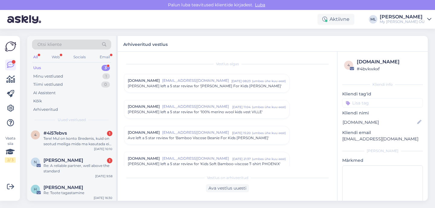  What do you see at coordinates (10, 160) in the screenshot?
I see `div: 2 / 3` at bounding box center [10, 160].